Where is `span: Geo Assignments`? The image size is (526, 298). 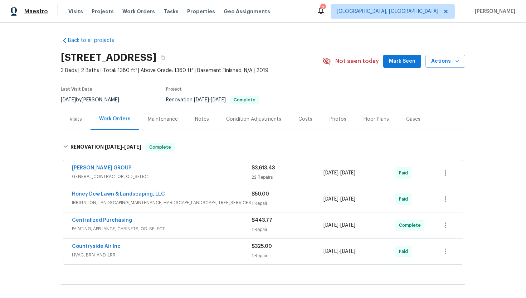 span: Geo Assignments is located at coordinates (247, 11).